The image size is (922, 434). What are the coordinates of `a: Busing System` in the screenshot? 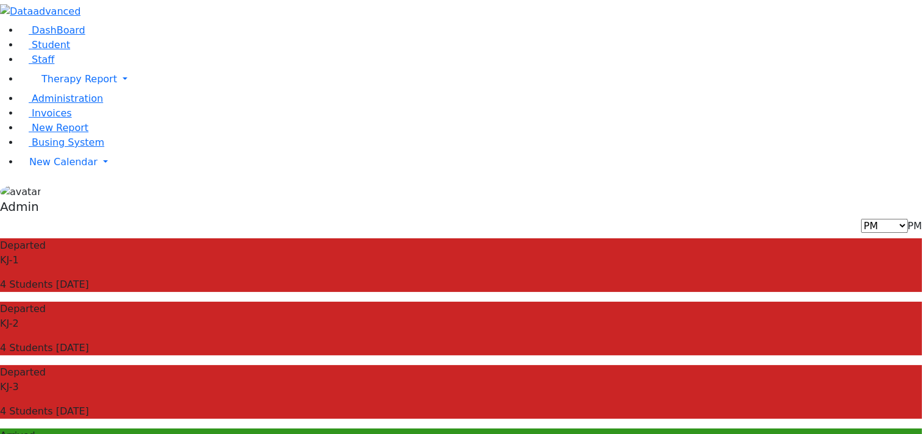 It's located at (62, 142).